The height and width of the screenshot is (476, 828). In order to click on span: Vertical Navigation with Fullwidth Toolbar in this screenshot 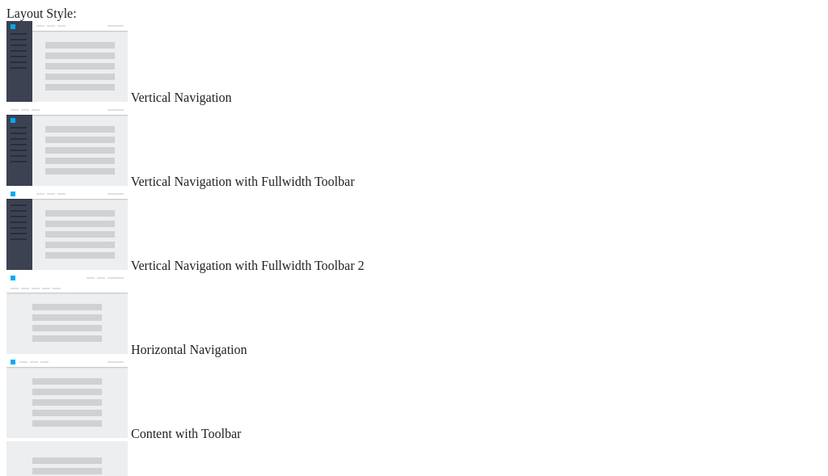, I will do `click(242, 181)`.